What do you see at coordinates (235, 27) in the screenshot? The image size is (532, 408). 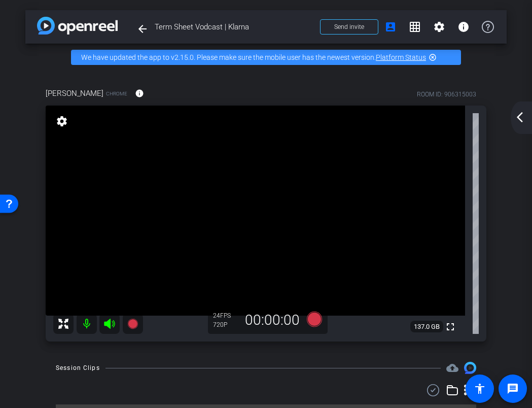 I see `span: Term Sheet Vodcast | Klarna` at bounding box center [235, 27].